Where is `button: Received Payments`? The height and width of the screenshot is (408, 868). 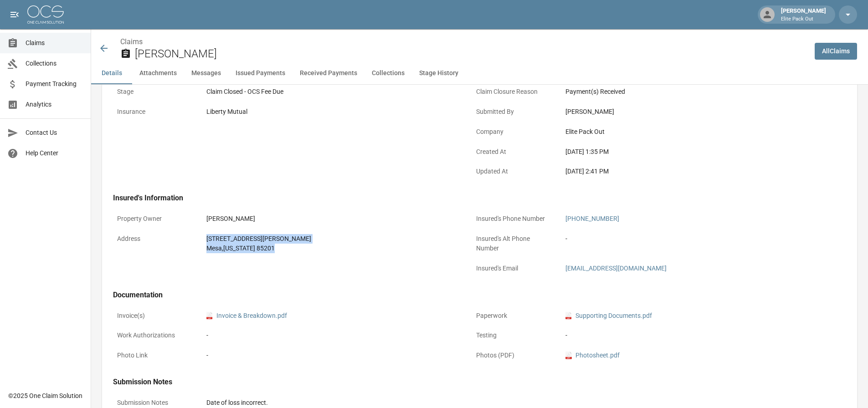 button: Received Payments is located at coordinates (329, 74).